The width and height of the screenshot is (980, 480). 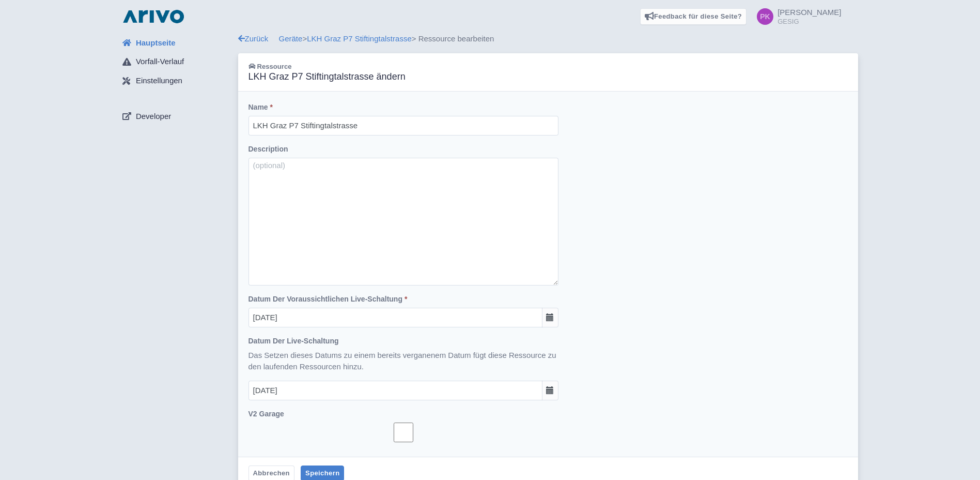 What do you see at coordinates (694, 16) in the screenshot?
I see `a: Feedback für diese Seite?` at bounding box center [694, 16].